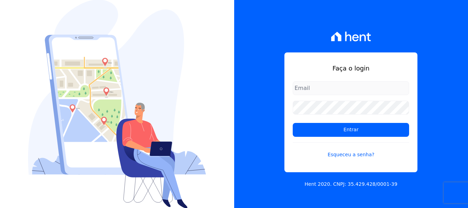 The height and width of the screenshot is (208, 468). What do you see at coordinates (351, 68) in the screenshot?
I see `h1: Faça o login` at bounding box center [351, 68].